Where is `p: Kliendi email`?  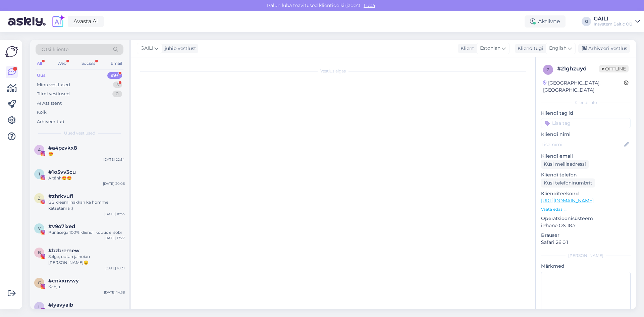
p: Kliendi email is located at coordinates (585, 156).